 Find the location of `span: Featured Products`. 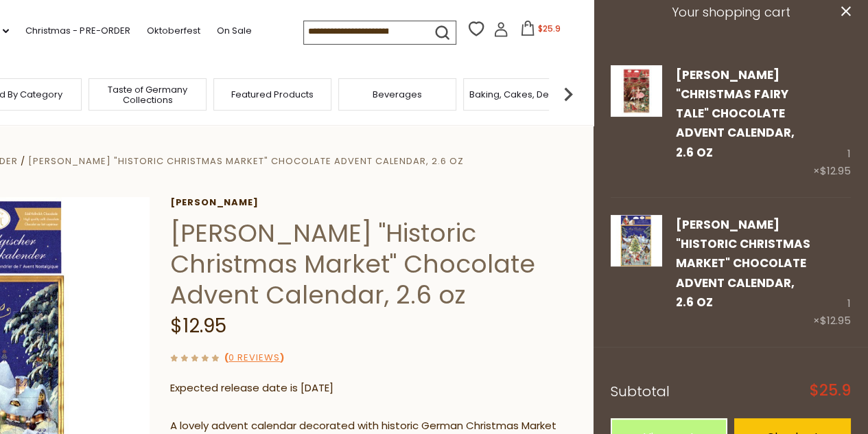

span: Featured Products is located at coordinates (273, 94).